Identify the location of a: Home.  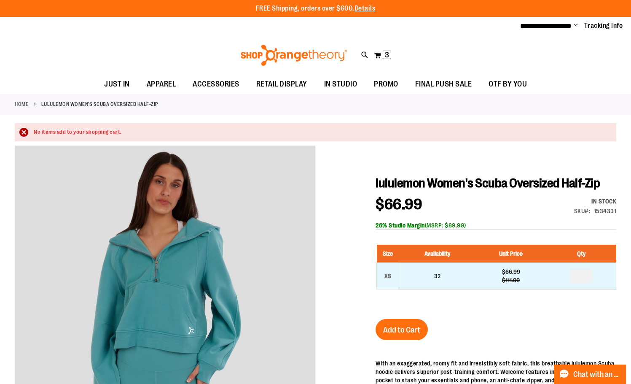
(22, 104).